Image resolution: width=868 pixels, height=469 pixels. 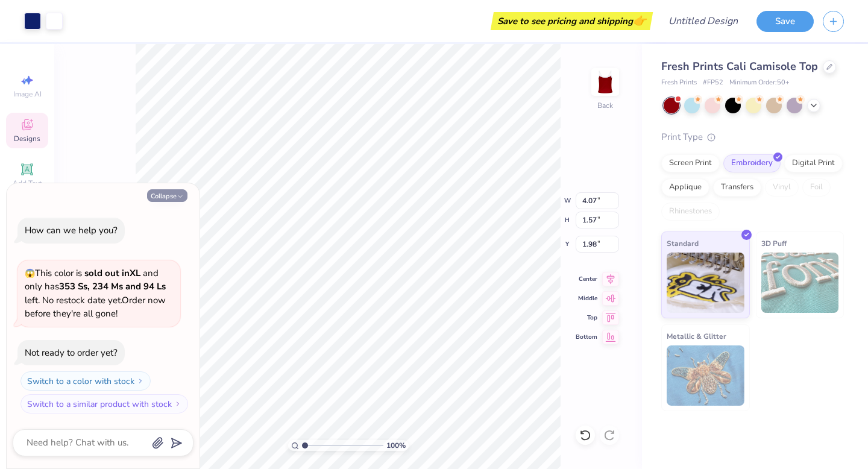 What do you see at coordinates (27, 139) in the screenshot?
I see `span: Designs` at bounding box center [27, 139].